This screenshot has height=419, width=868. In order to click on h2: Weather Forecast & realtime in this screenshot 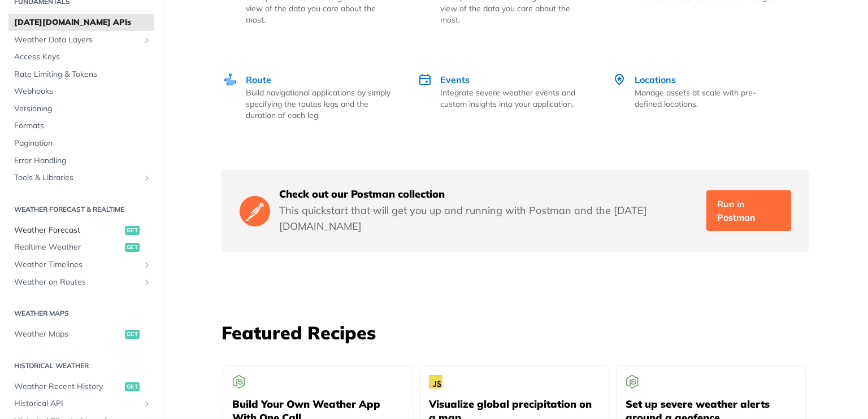, I will do `click(81, 209)`.